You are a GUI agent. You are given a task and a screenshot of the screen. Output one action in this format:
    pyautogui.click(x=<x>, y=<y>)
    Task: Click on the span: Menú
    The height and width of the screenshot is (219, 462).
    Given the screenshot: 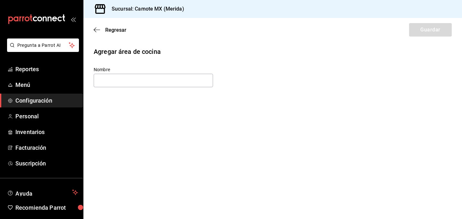 What is the action you would take?
    pyautogui.click(x=47, y=85)
    